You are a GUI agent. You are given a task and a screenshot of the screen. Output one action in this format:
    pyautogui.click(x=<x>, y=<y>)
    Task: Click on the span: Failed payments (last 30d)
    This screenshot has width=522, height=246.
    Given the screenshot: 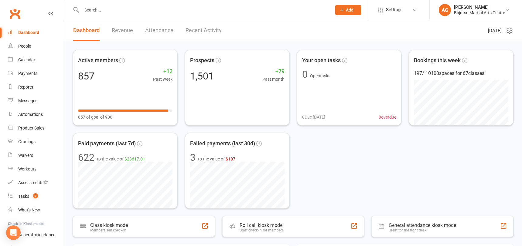 What is the action you would take?
    pyautogui.click(x=223, y=144)
    